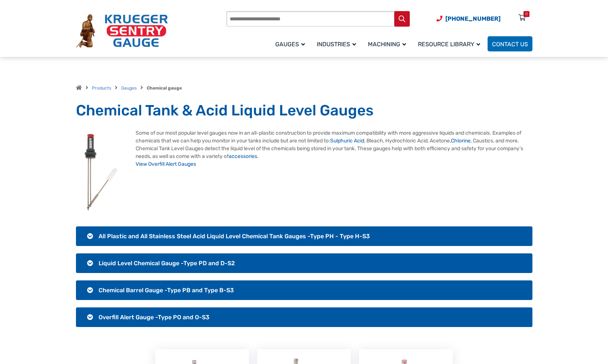 This screenshot has height=364, width=608. Describe the element at coordinates (304, 149) in the screenshot. I see `p: Some of our most popular level gauges now in an all-plastic construction to provide maximum compa...` at that location.